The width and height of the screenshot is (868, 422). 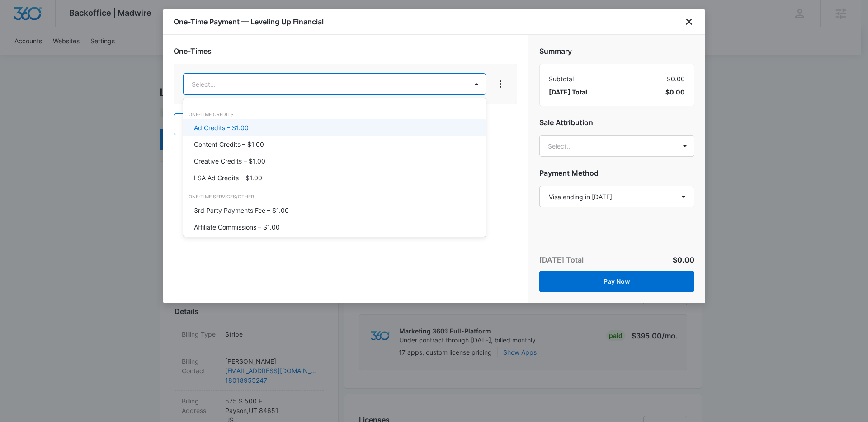 What do you see at coordinates (228, 145) in the screenshot?
I see `p: Content Credits – $1.00` at bounding box center [228, 145].